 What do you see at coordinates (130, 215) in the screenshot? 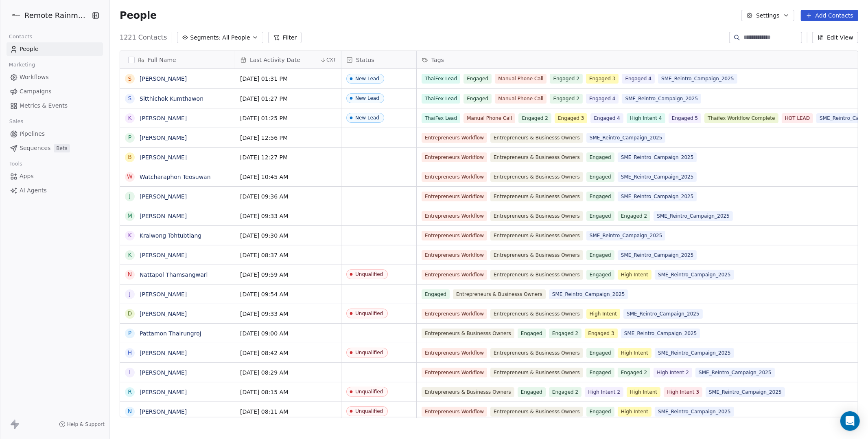
I see `div: M` at bounding box center [130, 215].